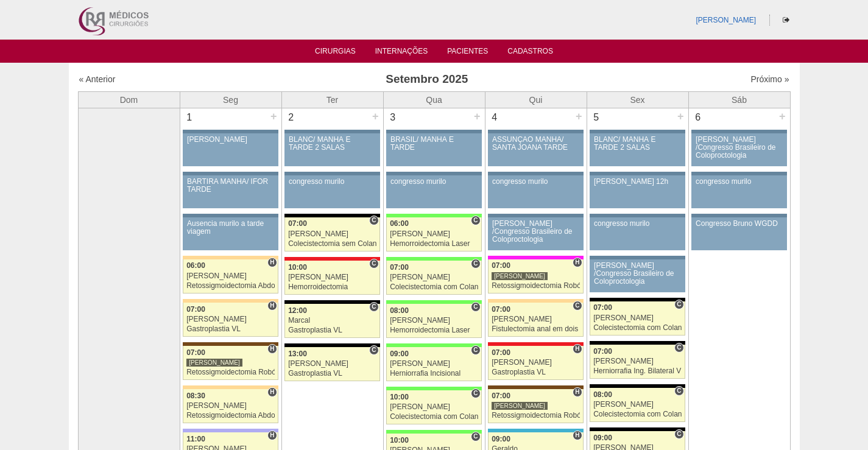 The height and width of the screenshot is (450, 868). I want to click on div: 5, so click(597, 118).